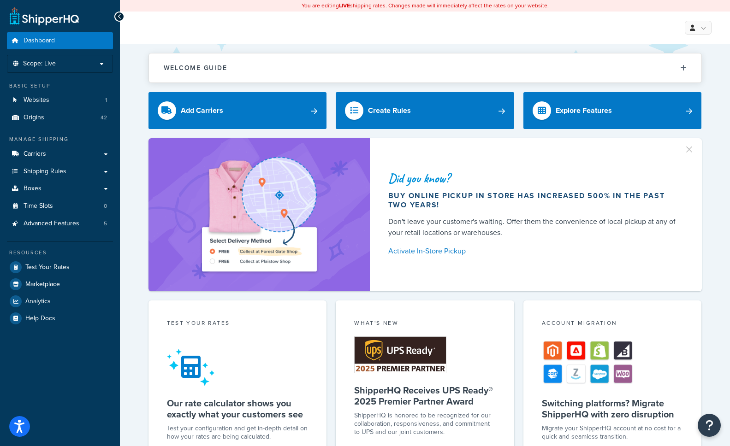  I want to click on li: Time Slots, so click(60, 206).